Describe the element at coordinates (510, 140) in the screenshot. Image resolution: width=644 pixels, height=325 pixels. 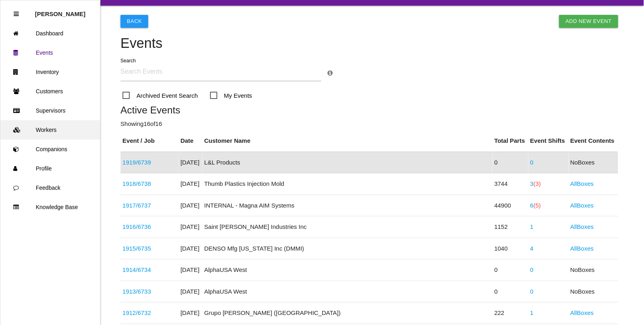
I see `th: Total Parts` at that location.